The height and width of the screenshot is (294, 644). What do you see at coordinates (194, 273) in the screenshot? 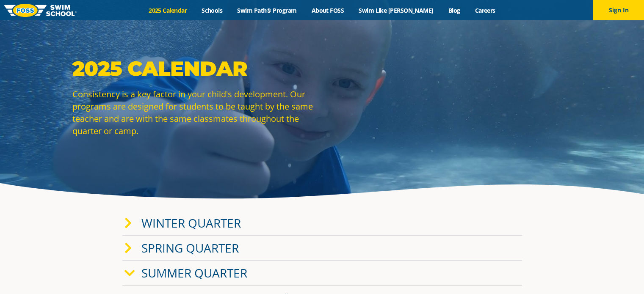
I see `a: Summer Quarter` at bounding box center [194, 273].